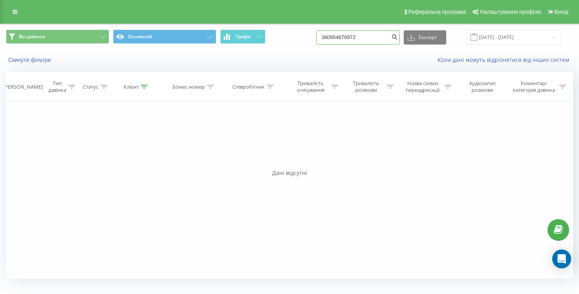 The width and height of the screenshot is (579, 294). Describe the element at coordinates (243, 37) in the screenshot. I see `span: Графік` at that location.